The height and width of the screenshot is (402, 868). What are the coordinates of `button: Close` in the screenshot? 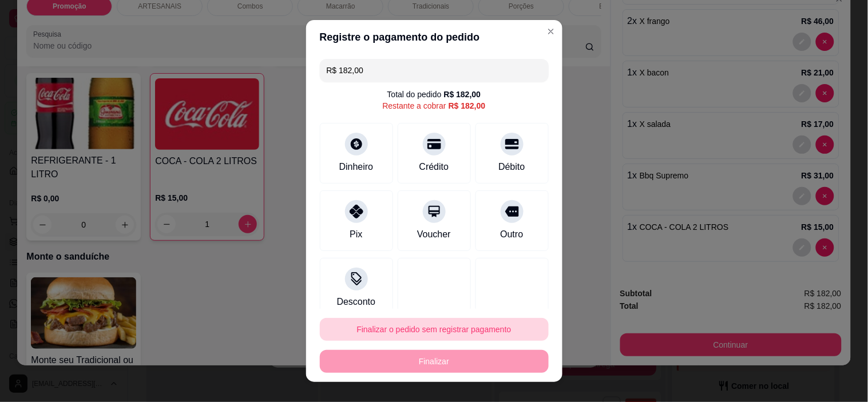 It's located at (551, 32).